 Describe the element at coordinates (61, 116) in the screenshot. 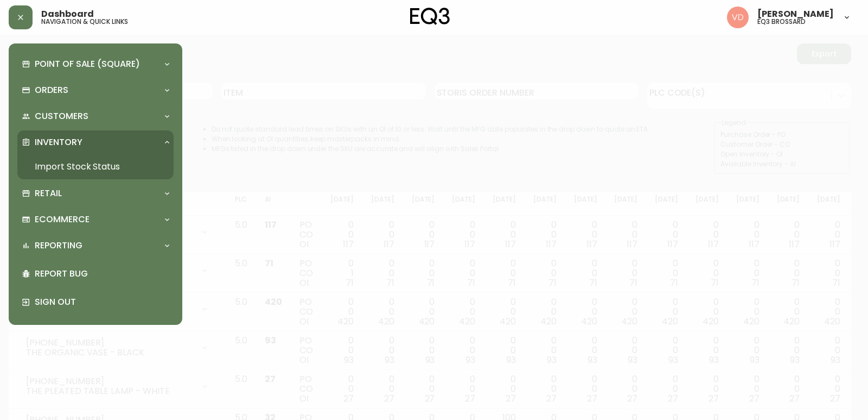

I see `p: Customers` at that location.